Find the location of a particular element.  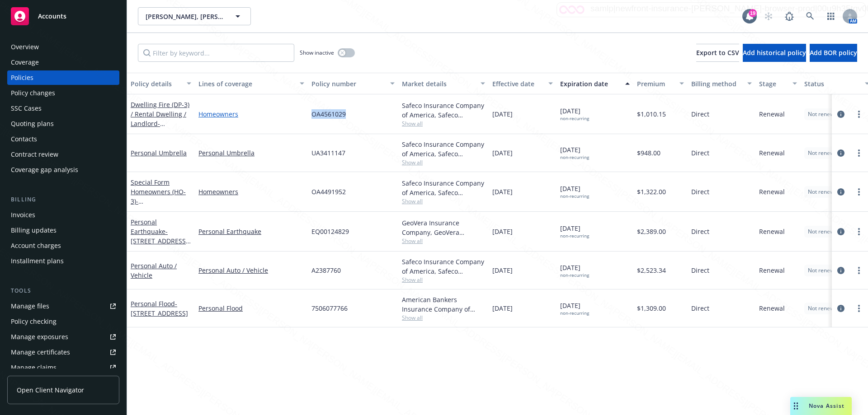

div: Drag to move is located at coordinates (796, 406).